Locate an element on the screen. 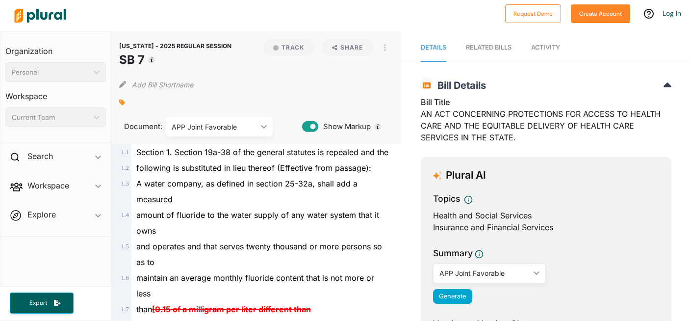 The image size is (691, 321). h3: Plural AI is located at coordinates (466, 175).